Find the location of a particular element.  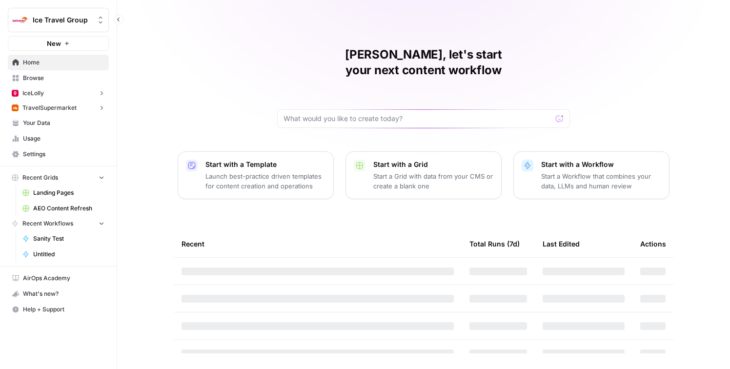

span: Home is located at coordinates (63, 62).